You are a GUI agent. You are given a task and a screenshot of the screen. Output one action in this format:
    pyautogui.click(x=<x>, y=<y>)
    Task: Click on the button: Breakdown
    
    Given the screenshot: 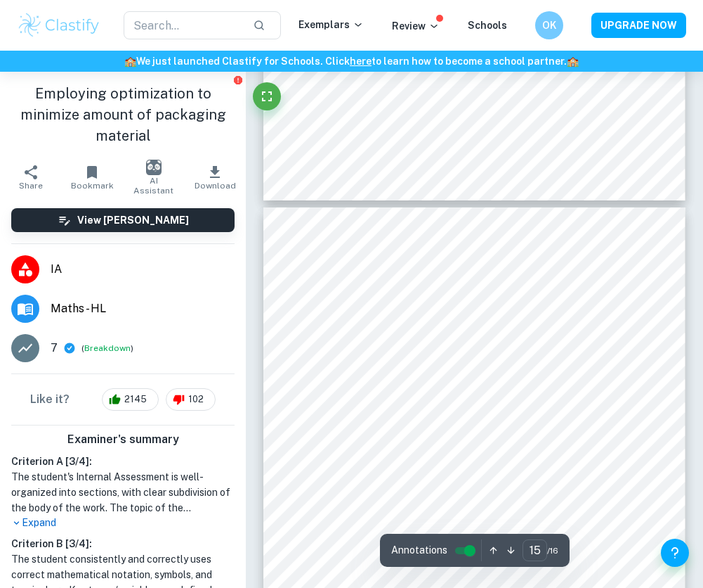 What is the action you would take?
    pyautogui.click(x=108, y=348)
    